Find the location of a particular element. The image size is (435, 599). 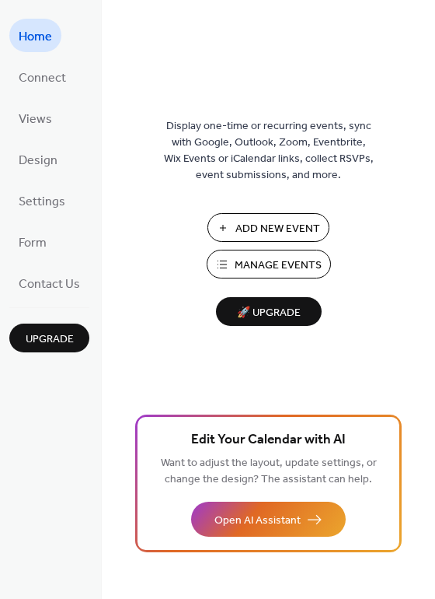

span: Contact Us is located at coordinates (49, 284).